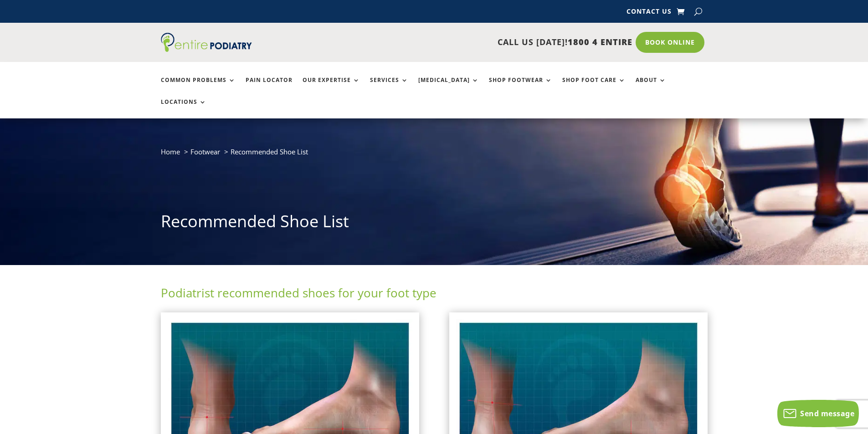  What do you see at coordinates (205, 152) in the screenshot?
I see `span: Footwear` at bounding box center [205, 152].